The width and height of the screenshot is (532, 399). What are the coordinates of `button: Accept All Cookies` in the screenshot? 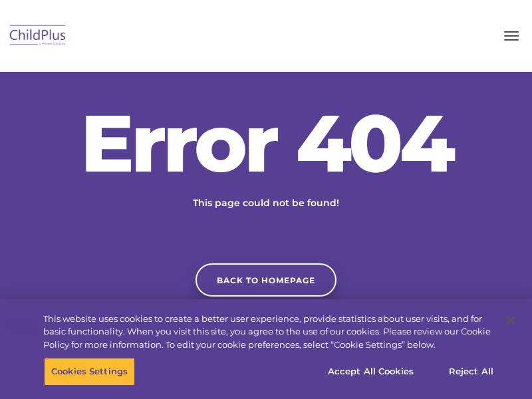 It's located at (370, 372).